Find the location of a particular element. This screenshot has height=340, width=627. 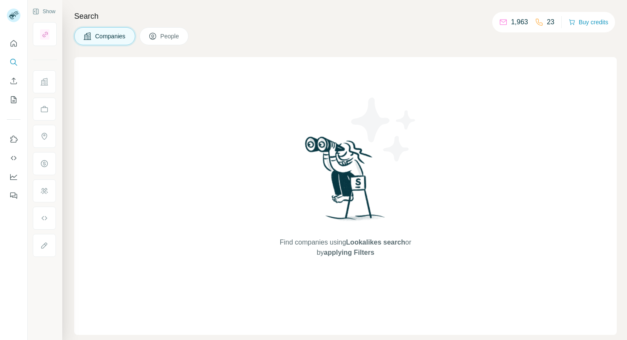

button: Use Surfe on LinkedIn is located at coordinates (14, 139).